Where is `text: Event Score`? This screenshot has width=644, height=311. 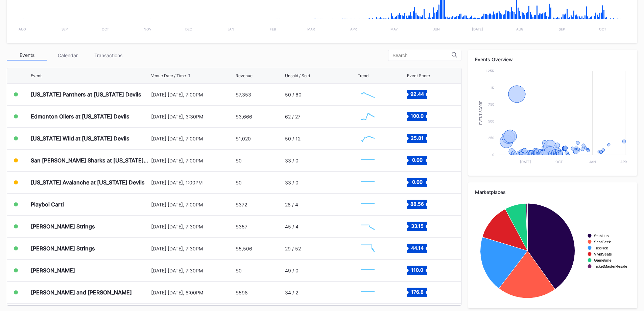 text: Event Score is located at coordinates (481, 113).